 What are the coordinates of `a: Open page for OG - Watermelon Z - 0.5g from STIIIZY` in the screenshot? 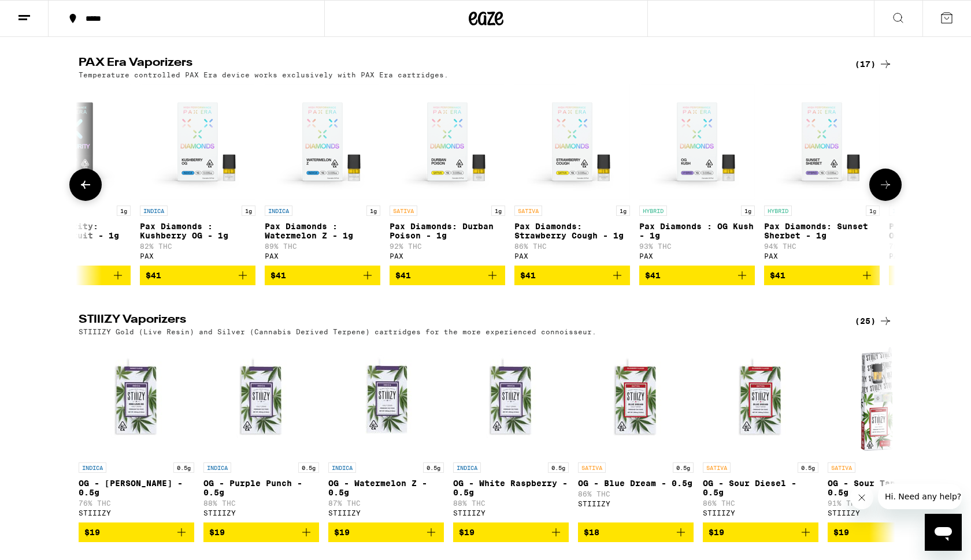 It's located at (386, 432).